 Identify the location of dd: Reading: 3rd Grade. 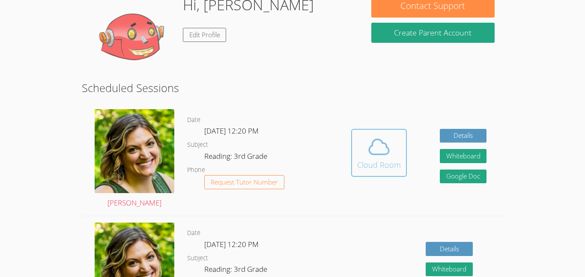
(236, 157).